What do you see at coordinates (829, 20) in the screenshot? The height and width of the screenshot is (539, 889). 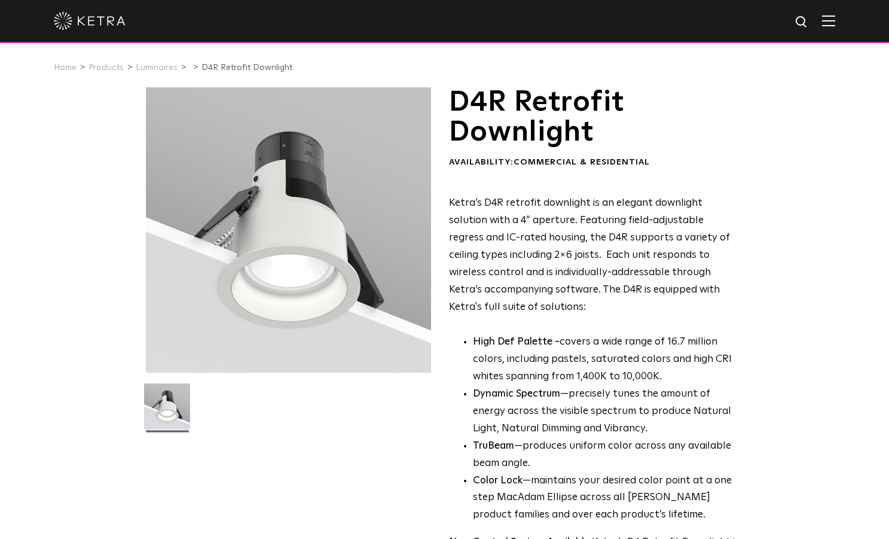 I see `img: Hamburger%20Nav.svg` at bounding box center [829, 20].